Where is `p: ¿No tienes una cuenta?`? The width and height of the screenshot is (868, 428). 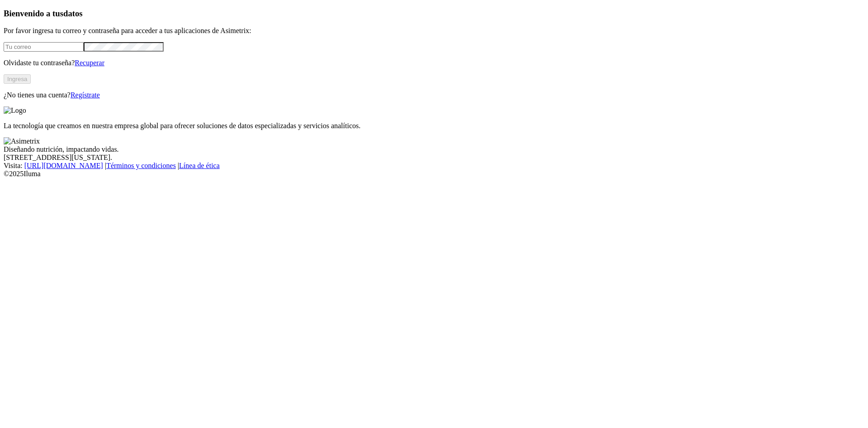 p: ¿No tienes una cuenta? is located at coordinates (434, 95).